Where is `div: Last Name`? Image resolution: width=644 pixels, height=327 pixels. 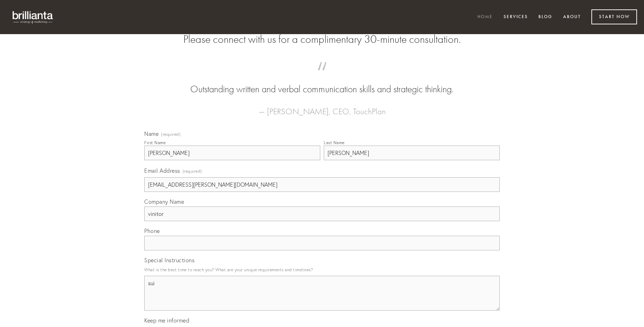 div: Last Name is located at coordinates (334, 143).